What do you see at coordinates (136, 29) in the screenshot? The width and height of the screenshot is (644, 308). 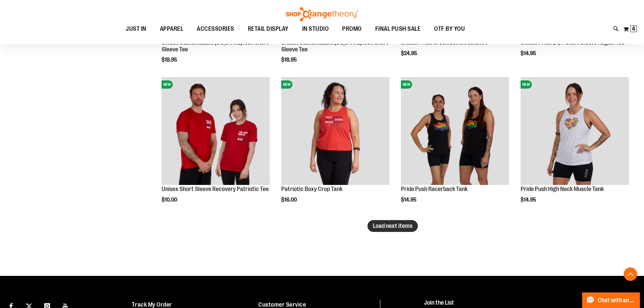 I see `a: JUST IN` at bounding box center [136, 29].